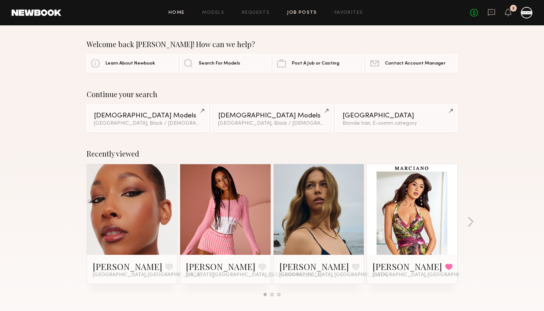  What do you see at coordinates (412, 63) in the screenshot?
I see `a: Contact Account Manager` at bounding box center [412, 63].